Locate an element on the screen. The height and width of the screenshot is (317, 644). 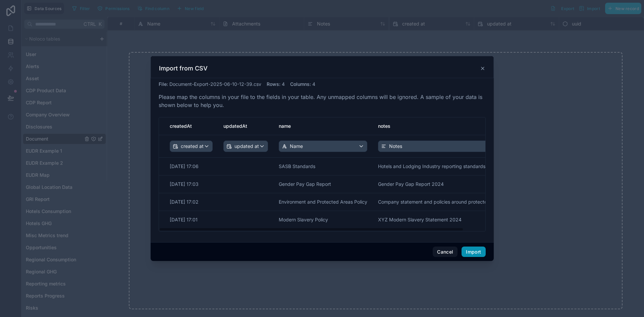
span: Document-Export-2025-06-10-12-39.csv is located at coordinates (215, 84).